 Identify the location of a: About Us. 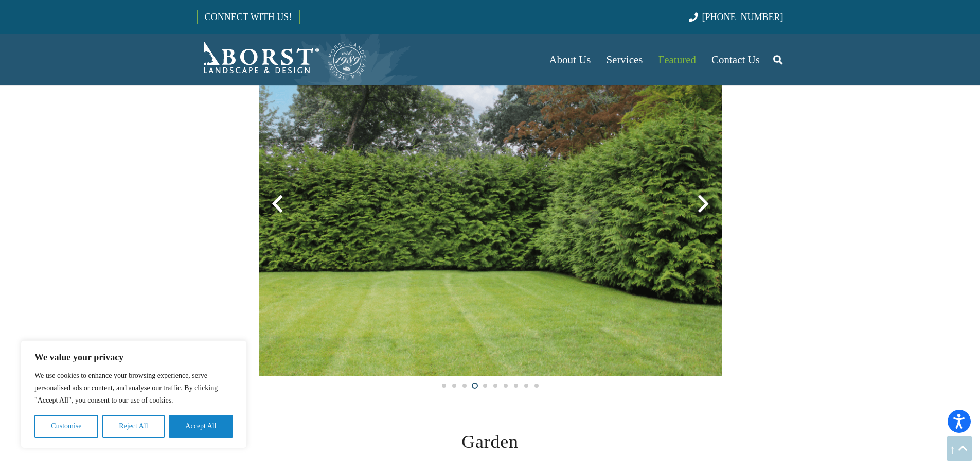
(570, 60).